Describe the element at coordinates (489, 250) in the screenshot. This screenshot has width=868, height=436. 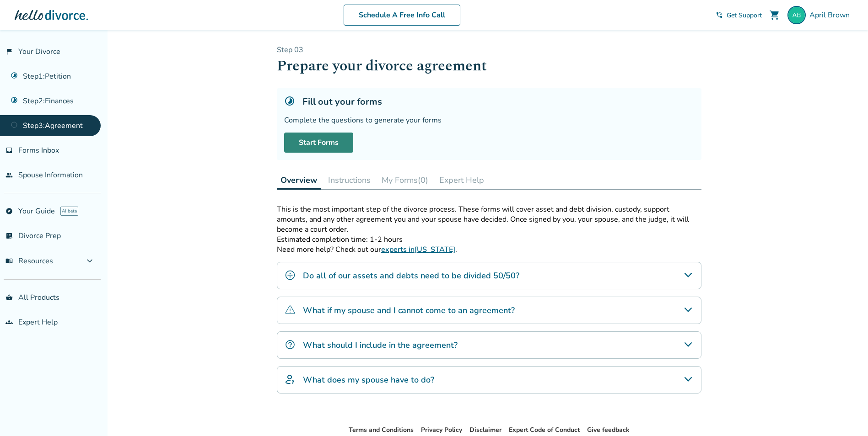
I see `p: Need more help? Check out our .` at that location.